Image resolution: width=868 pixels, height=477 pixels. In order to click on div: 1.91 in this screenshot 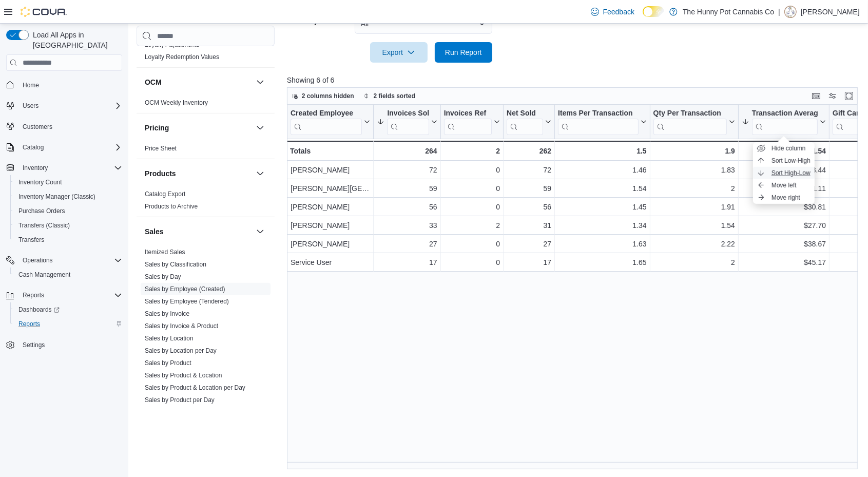, I will do `click(693, 207)`.